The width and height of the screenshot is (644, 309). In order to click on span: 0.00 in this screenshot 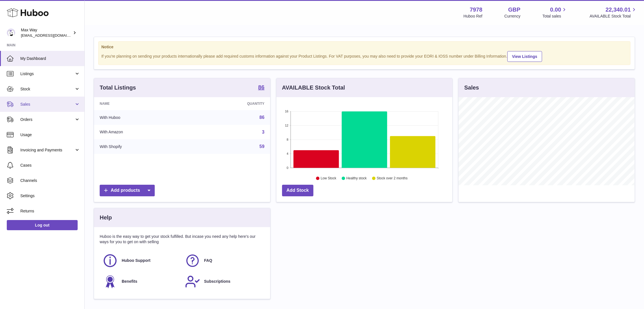, I will do `click(555, 9)`.